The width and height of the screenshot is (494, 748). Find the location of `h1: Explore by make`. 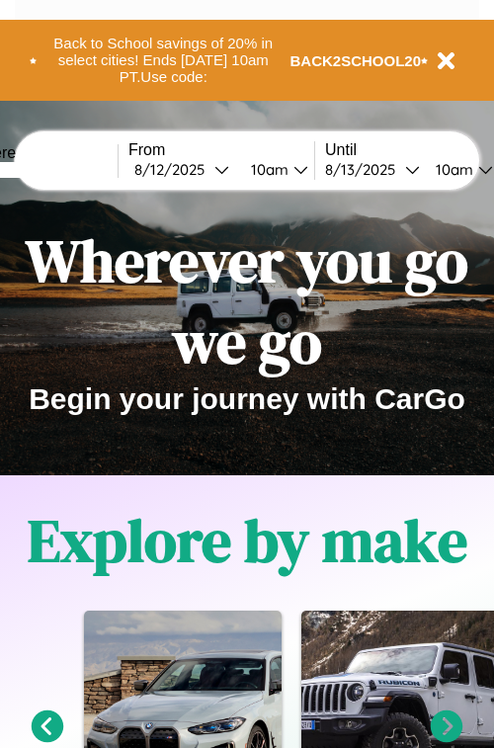

h1: Explore by make is located at coordinates (247, 541).